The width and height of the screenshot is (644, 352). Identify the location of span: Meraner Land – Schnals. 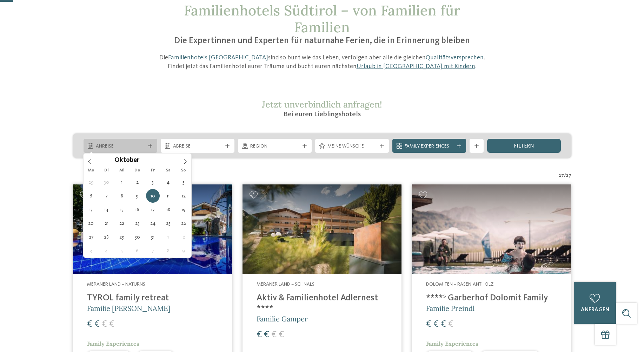
(285, 284).